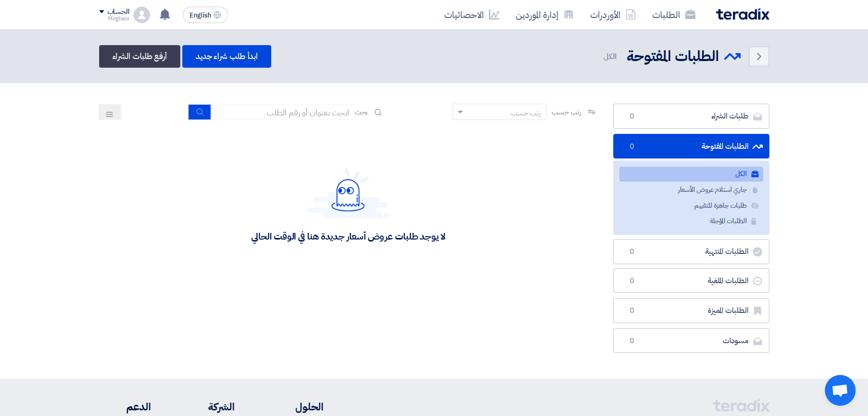  I want to click on div: لا يوجد طلبات عروض أسعار جديدة هنا في الوقت الحالي, so click(348, 236).